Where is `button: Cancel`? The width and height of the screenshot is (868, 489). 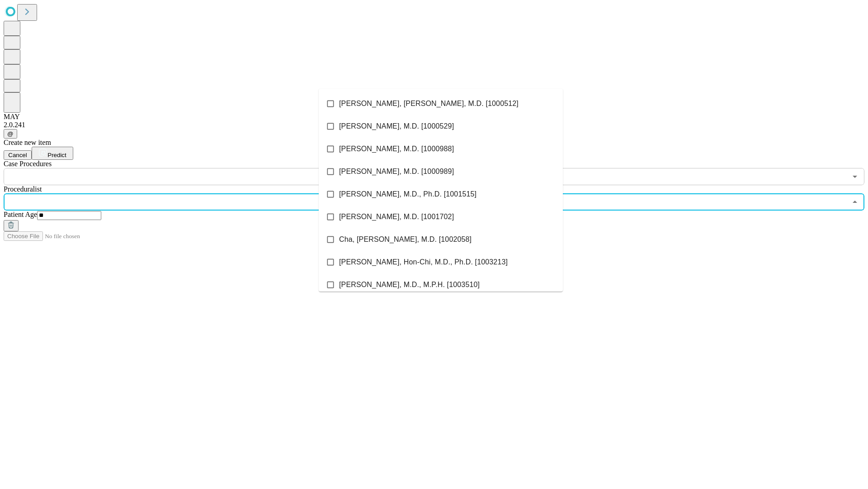
button: Cancel is located at coordinates (18, 155).